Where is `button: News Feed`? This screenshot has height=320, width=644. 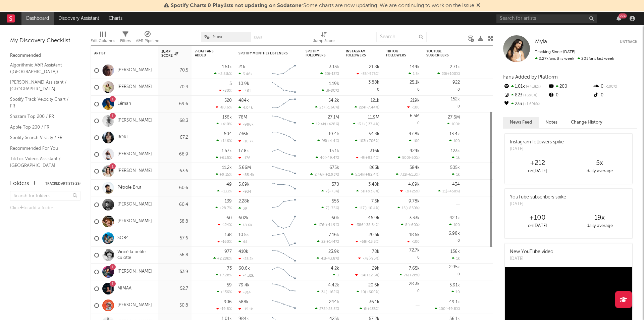
button: News Feed is located at coordinates (521, 122).